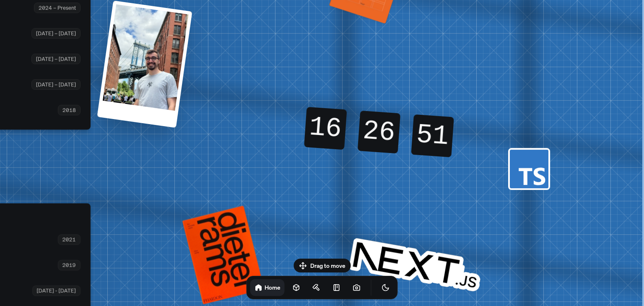  What do you see at coordinates (385, 288) in the screenshot?
I see `button: Toggle Theme` at bounding box center [385, 288].